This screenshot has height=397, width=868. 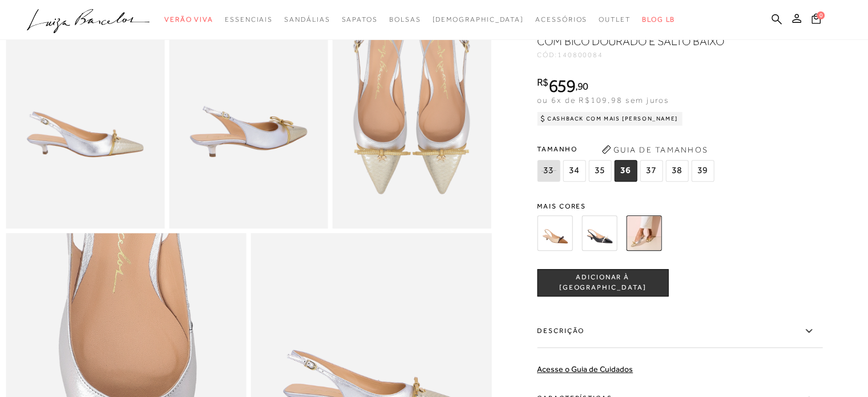 What do you see at coordinates (651, 171) in the screenshot?
I see `span: 37` at bounding box center [651, 171].